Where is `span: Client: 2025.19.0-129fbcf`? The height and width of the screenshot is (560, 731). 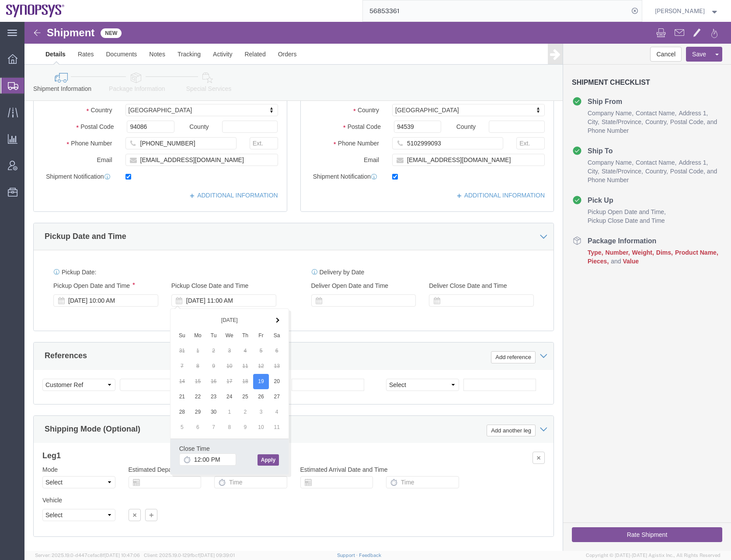
span: Client: 2025.19.0-129fbcf is located at coordinates (189, 556).